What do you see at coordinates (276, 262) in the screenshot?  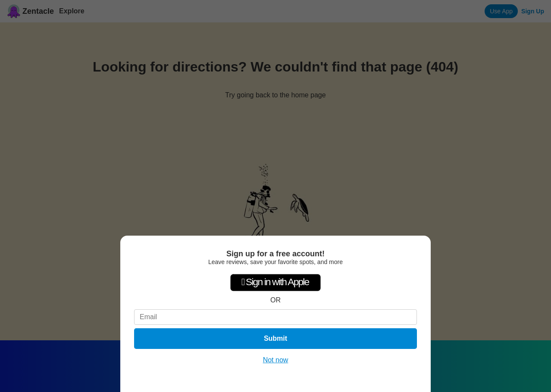 I see `div: Leave reviews, save your favorite spots, and more` at bounding box center [276, 262].